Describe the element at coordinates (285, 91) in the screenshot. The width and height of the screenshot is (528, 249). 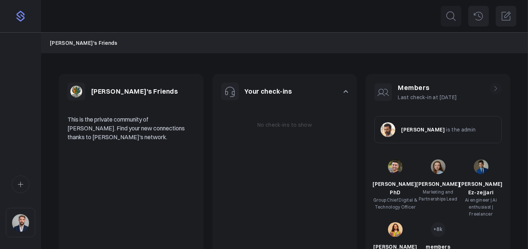
I see `button: Your check-ins` at that location.